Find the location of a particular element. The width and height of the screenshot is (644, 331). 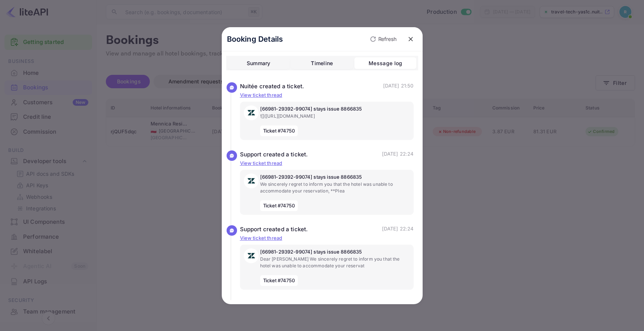

p: Refresh is located at coordinates (387, 39).